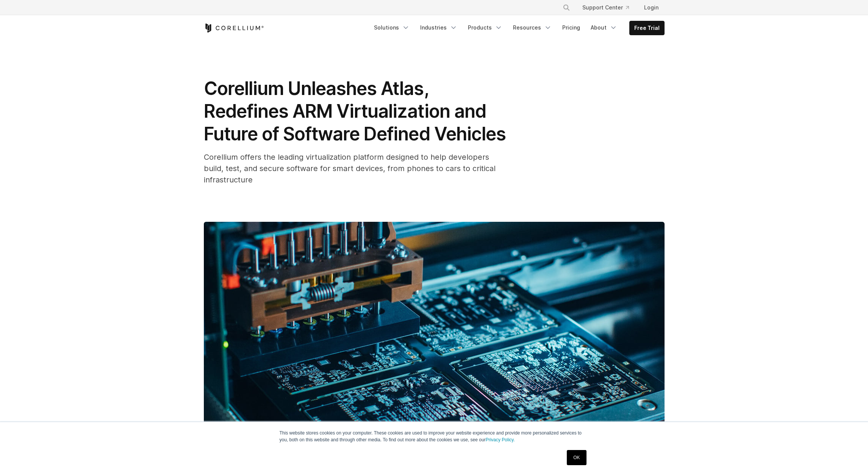 Image resolution: width=868 pixels, height=475 pixels. I want to click on button: Search, so click(567, 8).